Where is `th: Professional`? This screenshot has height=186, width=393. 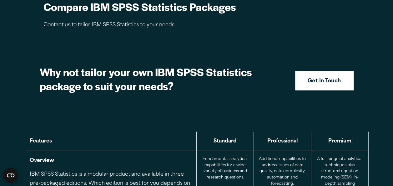 th: Professional is located at coordinates (282, 141).